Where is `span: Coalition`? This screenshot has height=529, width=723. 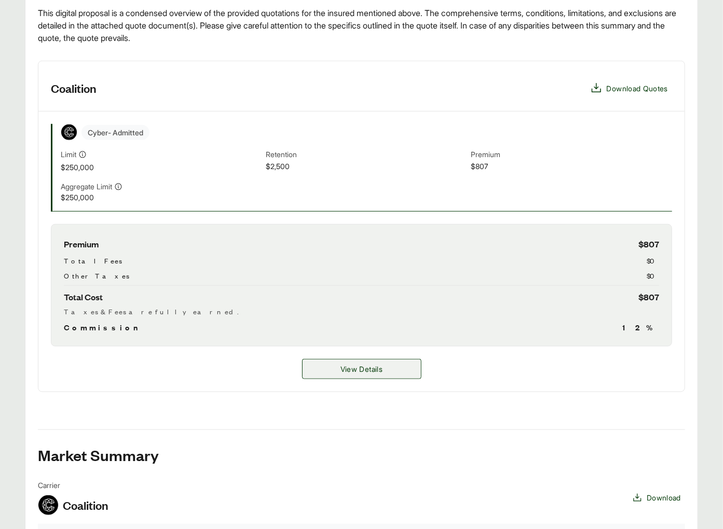
span: Coalition is located at coordinates (86, 505).